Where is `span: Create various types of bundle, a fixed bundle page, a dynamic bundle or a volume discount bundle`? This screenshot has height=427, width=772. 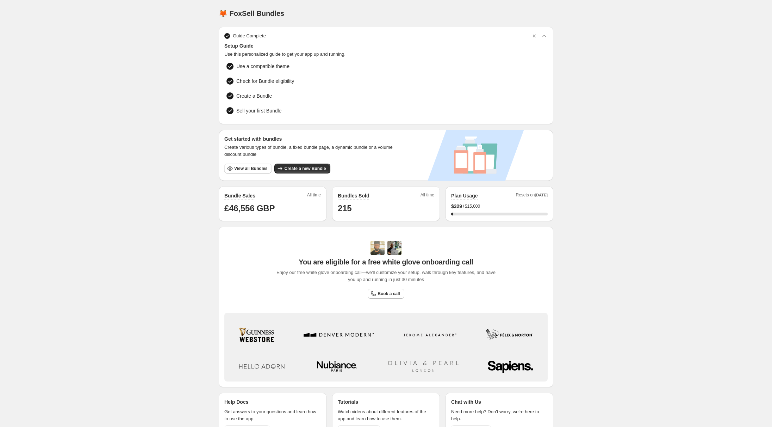
span: Create various types of bundle, a fixed bundle page, a dynamic bundle or a volume discount bundle is located at coordinates (312, 151).